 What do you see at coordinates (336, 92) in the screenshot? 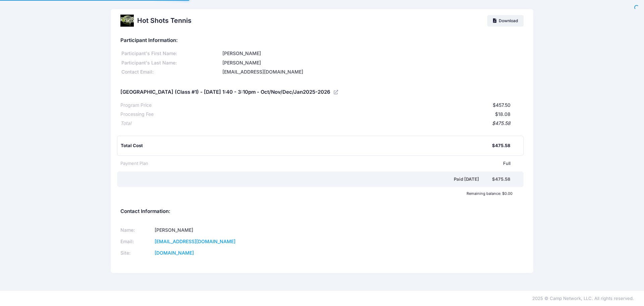
I see `a: View Registration Details` at bounding box center [336, 92].